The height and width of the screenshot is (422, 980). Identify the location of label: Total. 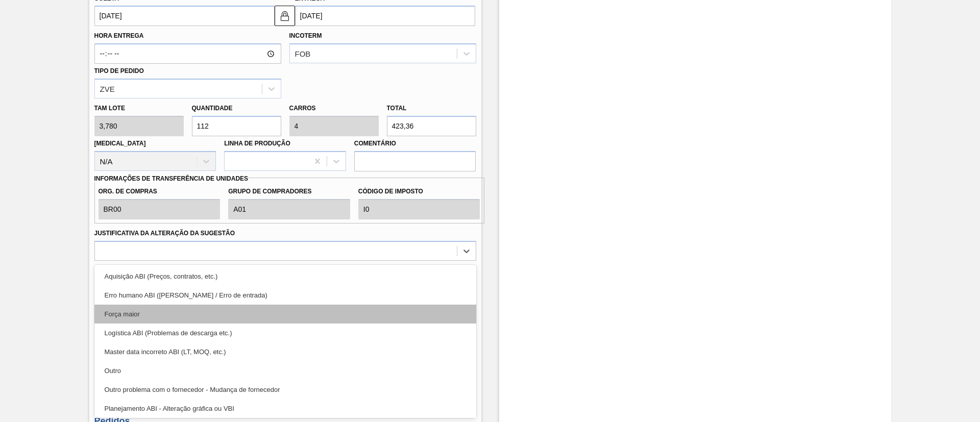
(397, 108).